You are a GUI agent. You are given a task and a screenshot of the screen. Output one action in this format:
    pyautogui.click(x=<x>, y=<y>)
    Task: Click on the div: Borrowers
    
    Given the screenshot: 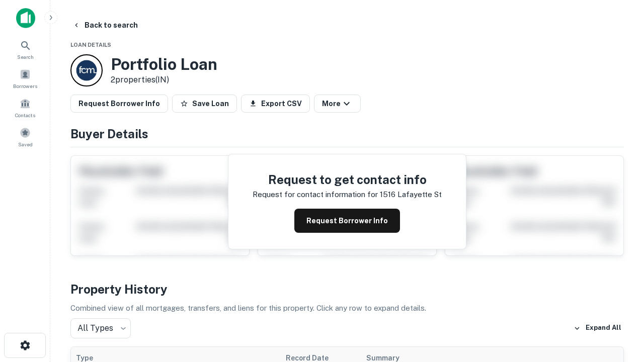 What is the action you would take?
    pyautogui.click(x=25, y=78)
    